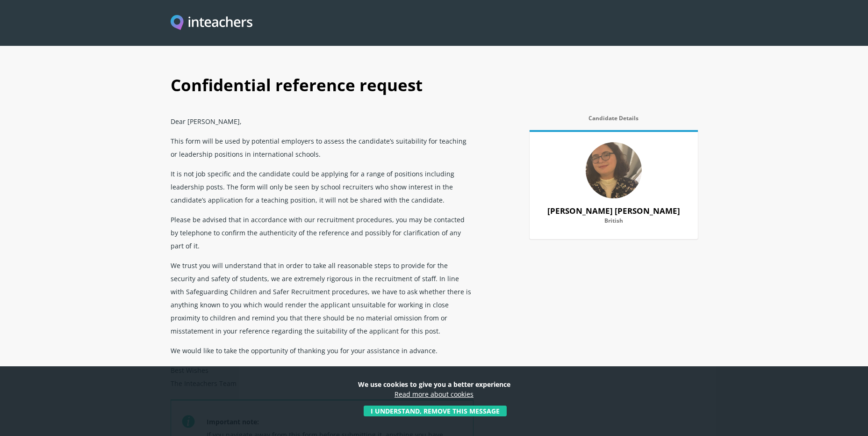 The width and height of the screenshot is (868, 436). Describe the element at coordinates (322, 298) in the screenshot. I see `p: We trust you will understand that in order to take all reasonable steps to provide for the securi...` at that location.